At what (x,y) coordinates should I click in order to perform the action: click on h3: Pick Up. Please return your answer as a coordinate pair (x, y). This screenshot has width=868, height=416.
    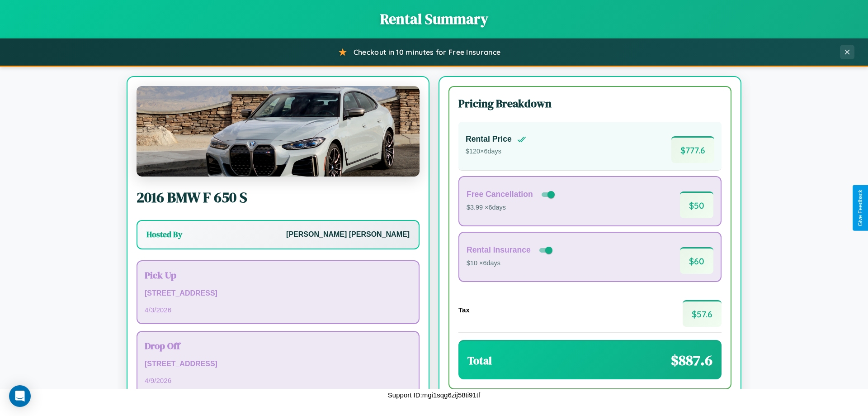
    Looking at the image, I should click on (278, 275).